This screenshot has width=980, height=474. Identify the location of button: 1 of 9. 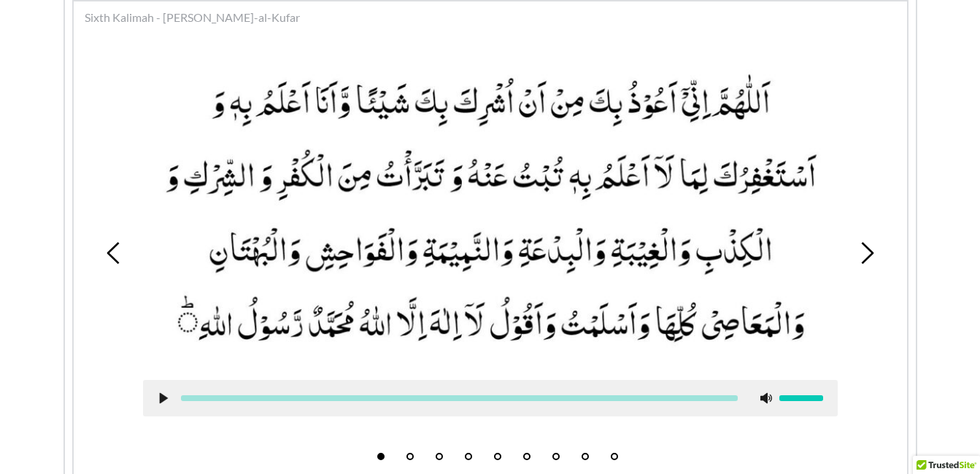
(381, 457).